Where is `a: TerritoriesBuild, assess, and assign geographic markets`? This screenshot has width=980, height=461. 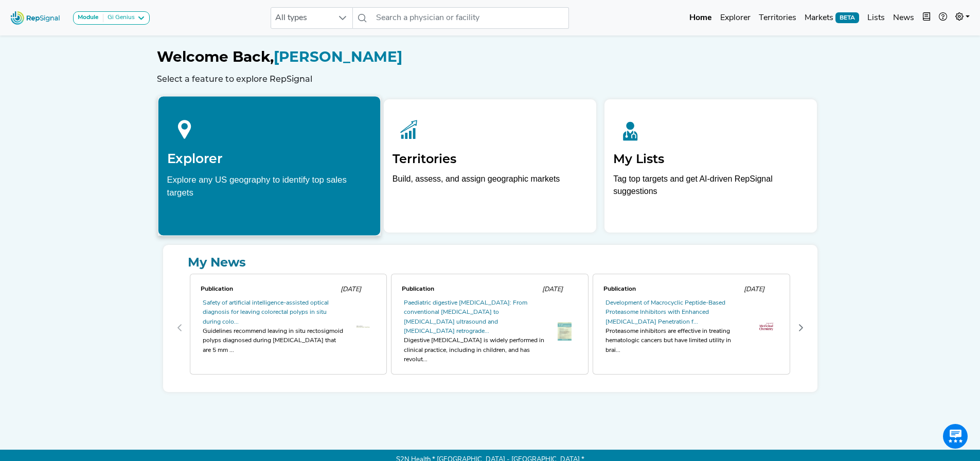
a: TerritoriesBuild, assess, and assign geographic markets is located at coordinates (490, 166).